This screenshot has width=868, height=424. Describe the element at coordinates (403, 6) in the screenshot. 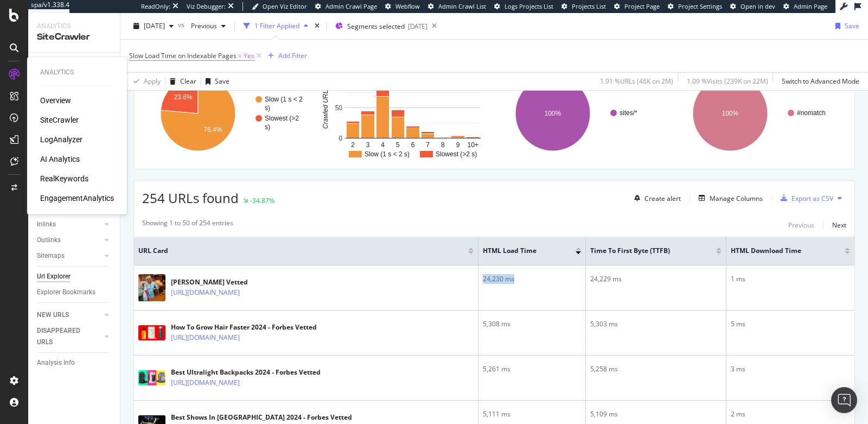

I see `a: Webflow` at that location.